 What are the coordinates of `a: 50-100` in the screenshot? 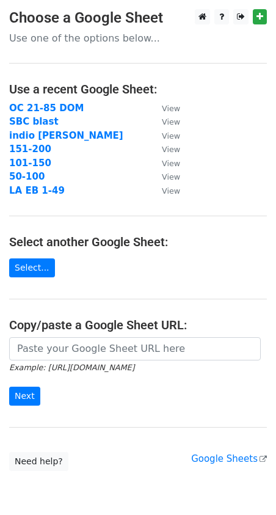 It's located at (27, 177).